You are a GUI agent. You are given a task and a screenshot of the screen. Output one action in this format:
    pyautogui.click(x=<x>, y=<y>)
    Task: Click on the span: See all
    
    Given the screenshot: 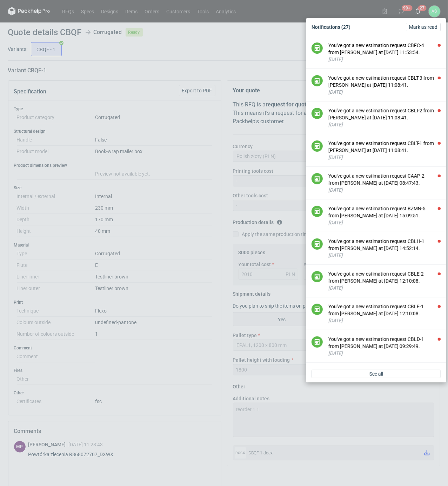 What is the action you would take?
    pyautogui.click(x=376, y=374)
    